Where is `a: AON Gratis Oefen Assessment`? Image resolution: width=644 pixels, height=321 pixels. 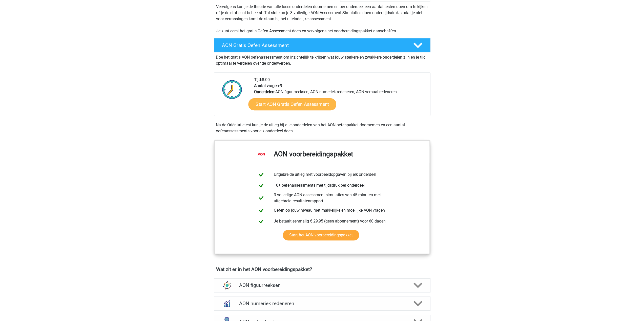 a: AON Gratis Oefen Assessment is located at coordinates (322, 45).